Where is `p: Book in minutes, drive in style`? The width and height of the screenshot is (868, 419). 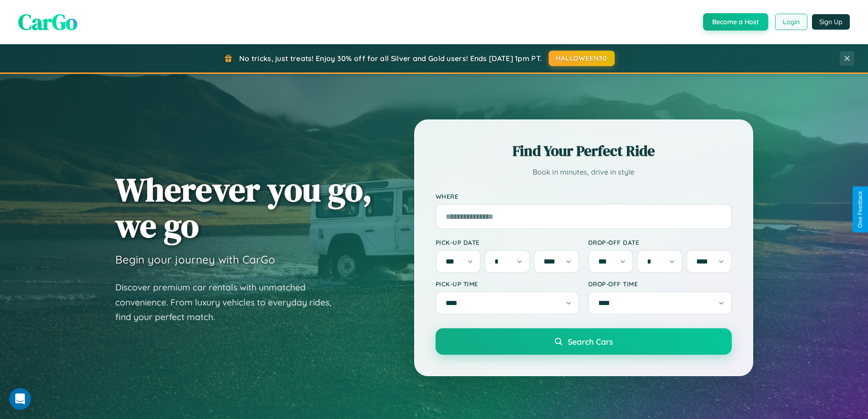
p: Book in minutes, drive in style is located at coordinates (584, 172).